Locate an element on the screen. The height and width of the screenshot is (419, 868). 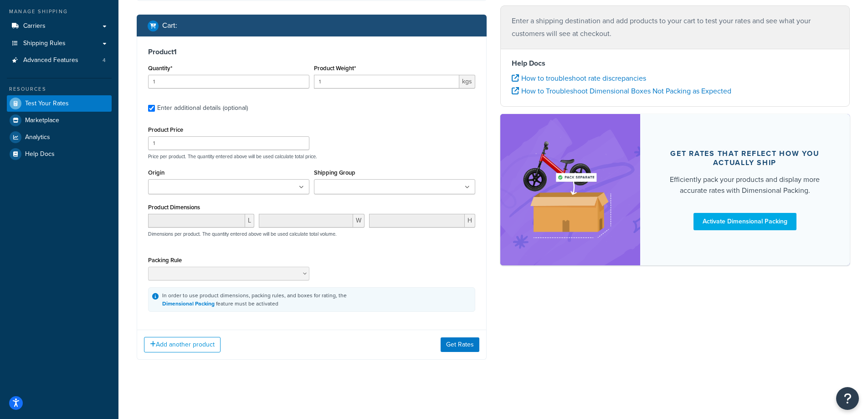
img: tab_domain_overview_orange.svg is located at coordinates (28, 57).